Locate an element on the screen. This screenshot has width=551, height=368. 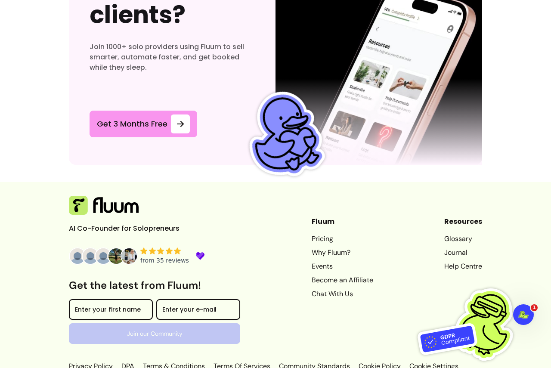
a: Pricing is located at coordinates (342, 239).